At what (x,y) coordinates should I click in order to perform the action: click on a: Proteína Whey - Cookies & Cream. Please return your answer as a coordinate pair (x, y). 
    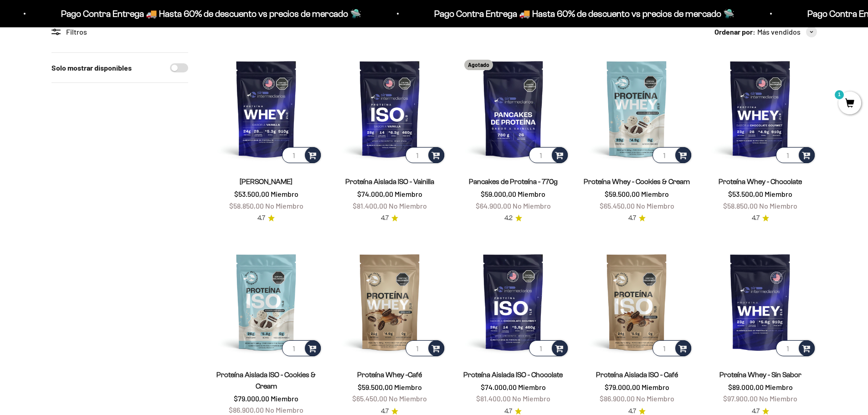
    Looking at the image, I should click on (636, 181).